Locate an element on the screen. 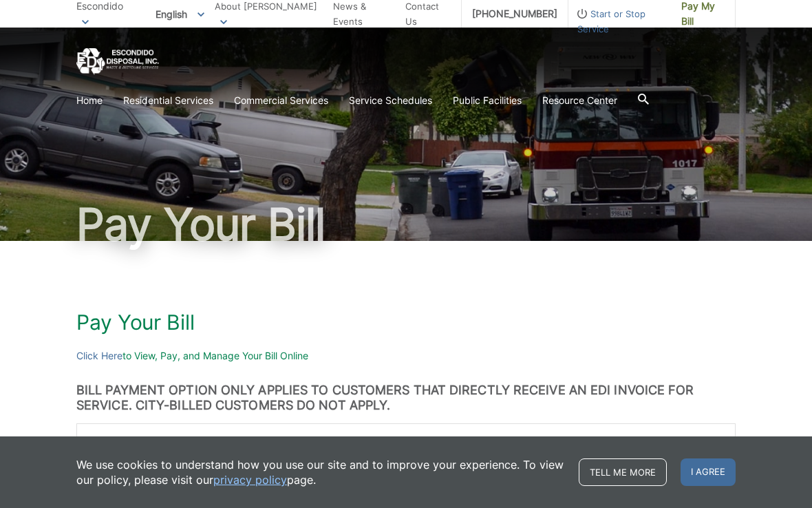  p: We use cookies to understand how you use our site and to improve your experience. To view our pol... is located at coordinates (321, 473).